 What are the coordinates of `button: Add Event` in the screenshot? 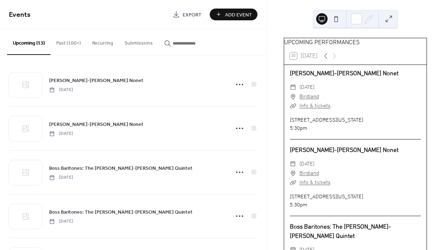 It's located at (234, 14).